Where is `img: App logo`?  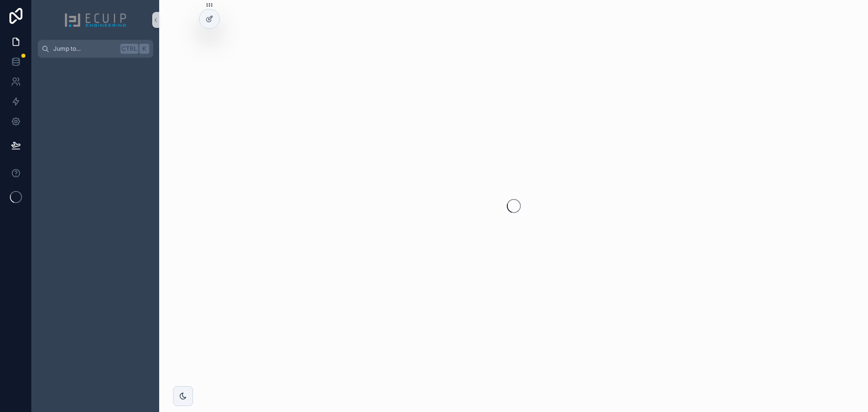
img: App logo is located at coordinates (95, 20).